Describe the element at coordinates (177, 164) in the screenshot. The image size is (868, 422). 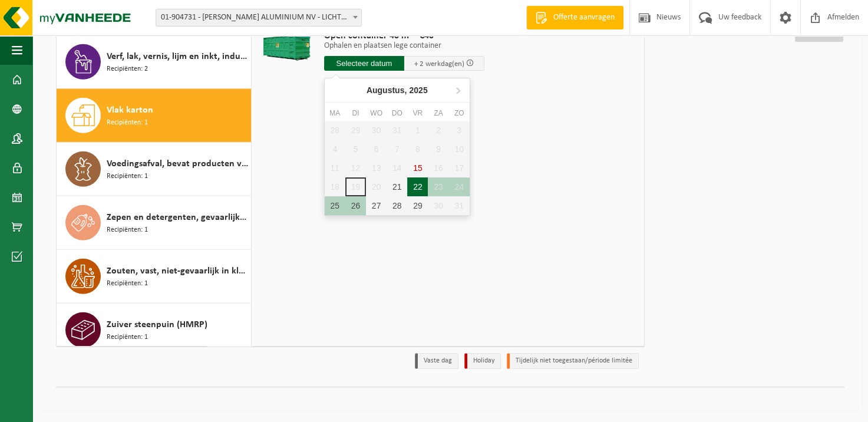
I see `span: Voedingsafval, bevat producten van dierlijke oorsprong, onverpakt, categorie 3` at that location.